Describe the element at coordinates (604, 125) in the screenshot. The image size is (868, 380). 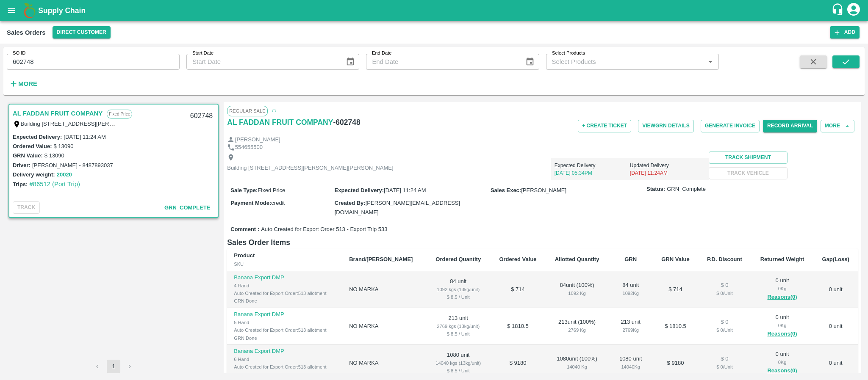
I see `button: + Create Ticket` at that location.